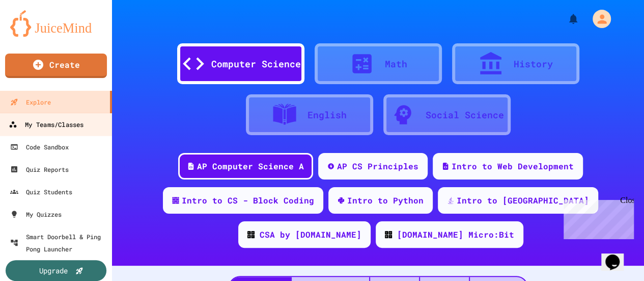  What do you see at coordinates (377, 166) in the screenshot?
I see `div: AP CS Principles` at bounding box center [377, 166].